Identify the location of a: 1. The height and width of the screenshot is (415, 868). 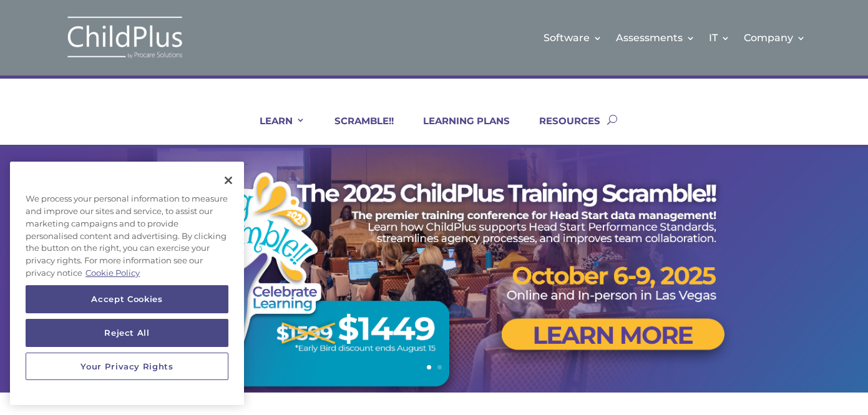
(429, 367).